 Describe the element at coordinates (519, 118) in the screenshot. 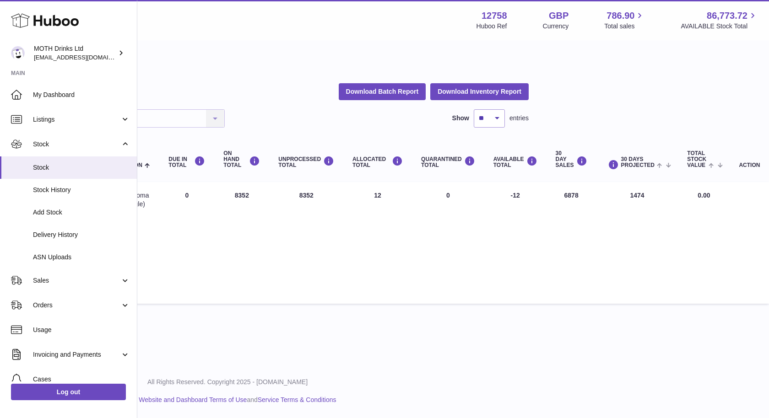

I see `span: entries` at that location.